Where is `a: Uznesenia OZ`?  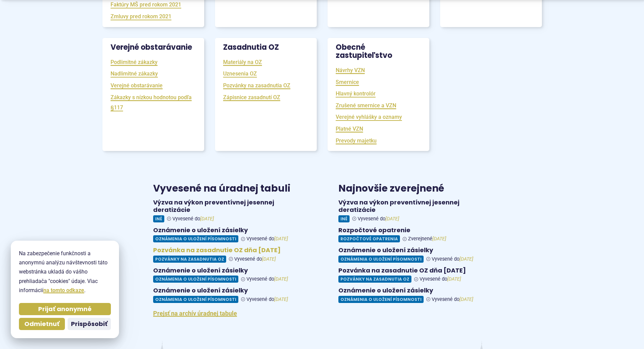 a: Uznesenia OZ is located at coordinates (240, 74).